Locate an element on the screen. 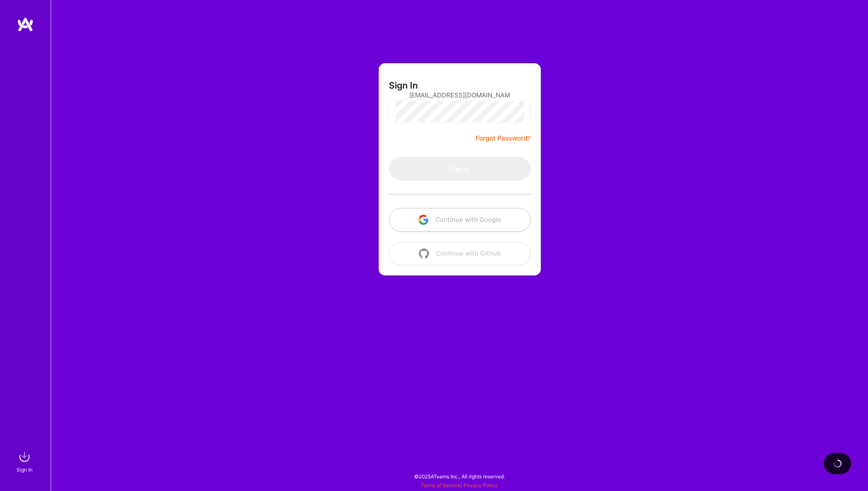  button: Continue with Google is located at coordinates (459, 220).